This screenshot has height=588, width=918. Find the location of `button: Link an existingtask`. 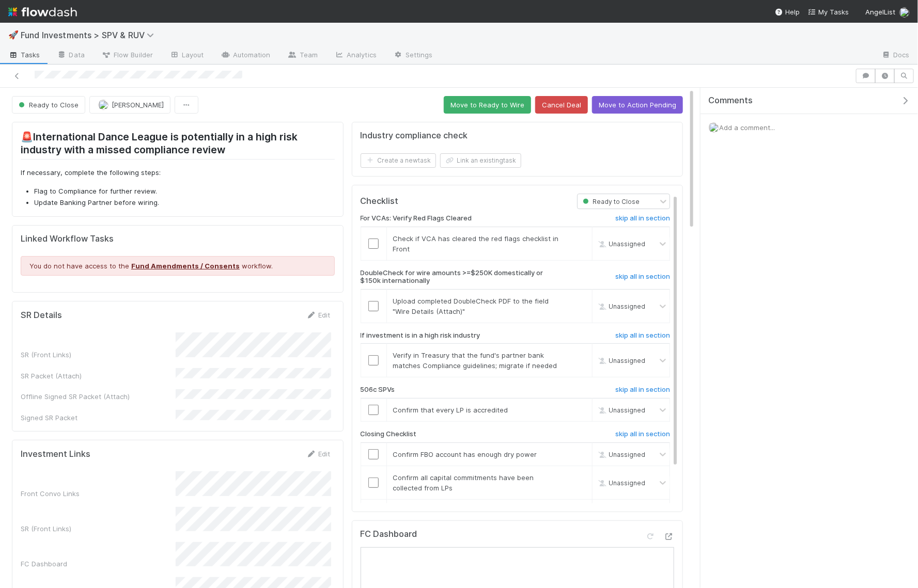

button: Link an existingtask is located at coordinates (480, 161).